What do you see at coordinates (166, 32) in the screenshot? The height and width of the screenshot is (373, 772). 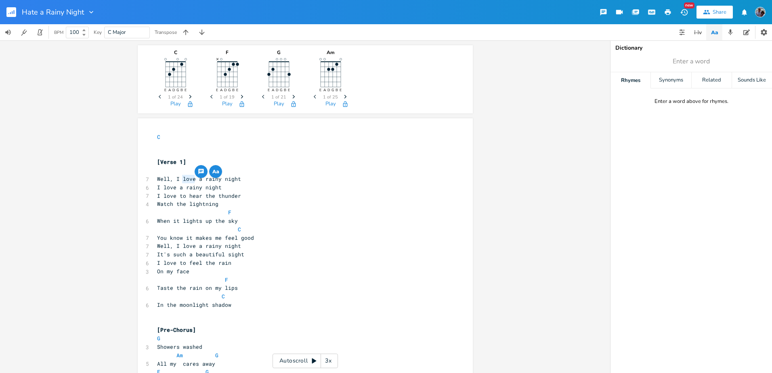 I see `div: Transpose` at bounding box center [166, 32].